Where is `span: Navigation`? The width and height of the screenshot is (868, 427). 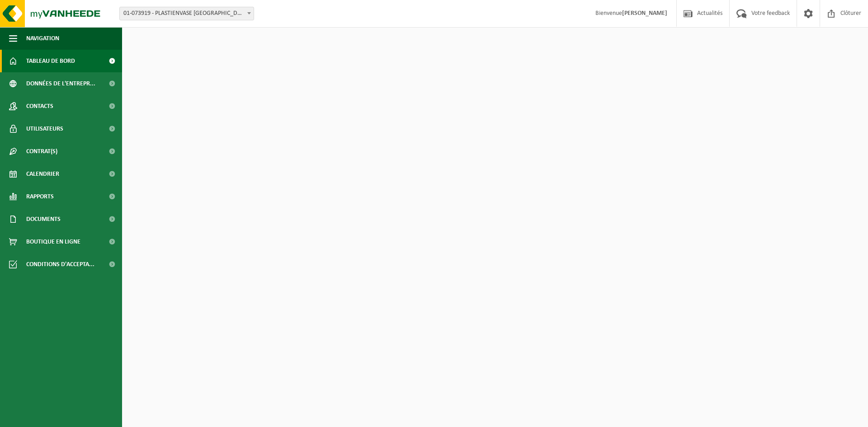
span: Navigation is located at coordinates (42, 38).